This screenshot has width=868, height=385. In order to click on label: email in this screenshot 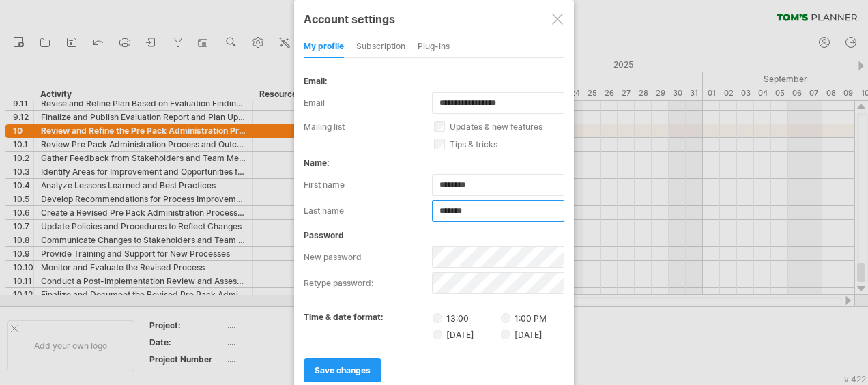, I will do `click(368, 103)`.